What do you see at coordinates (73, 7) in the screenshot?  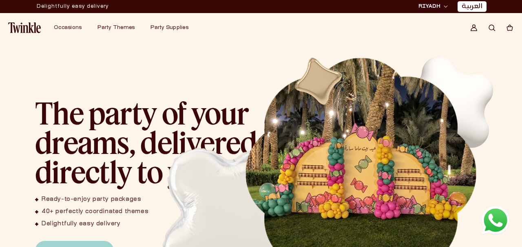 I see `p: Delightfully easy delivery` at bounding box center [73, 7].